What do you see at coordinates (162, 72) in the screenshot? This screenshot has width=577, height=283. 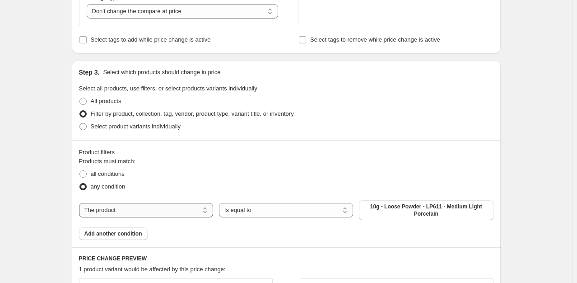 I see `p: Select which products should change in price` at bounding box center [162, 72].